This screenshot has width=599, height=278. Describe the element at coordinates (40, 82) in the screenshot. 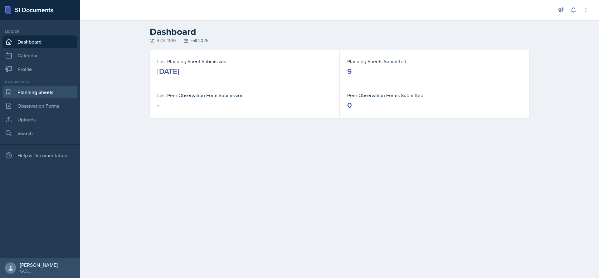

I see `div: Documents` at that location.